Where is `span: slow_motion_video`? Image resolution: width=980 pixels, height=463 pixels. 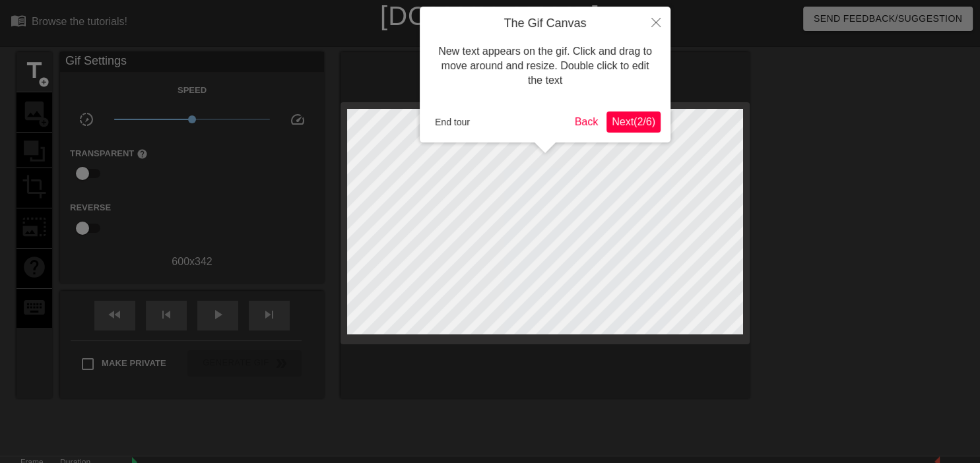
span: slow_motion_video is located at coordinates (86, 119).